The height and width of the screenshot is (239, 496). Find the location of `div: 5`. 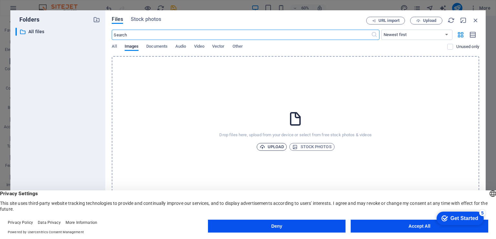

div: 5 is located at coordinates (51, 5).